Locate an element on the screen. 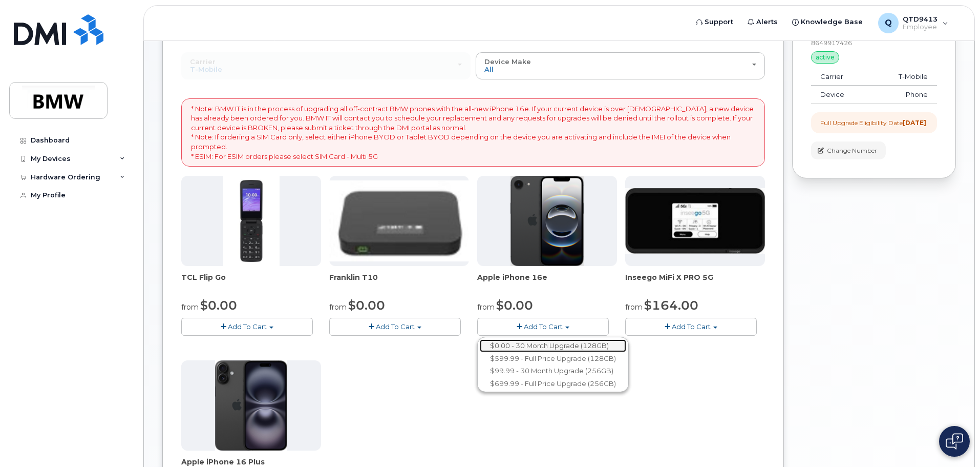 This screenshot has width=980, height=467. img: TCL_FLIP_MODE.jpg is located at coordinates (251, 221).